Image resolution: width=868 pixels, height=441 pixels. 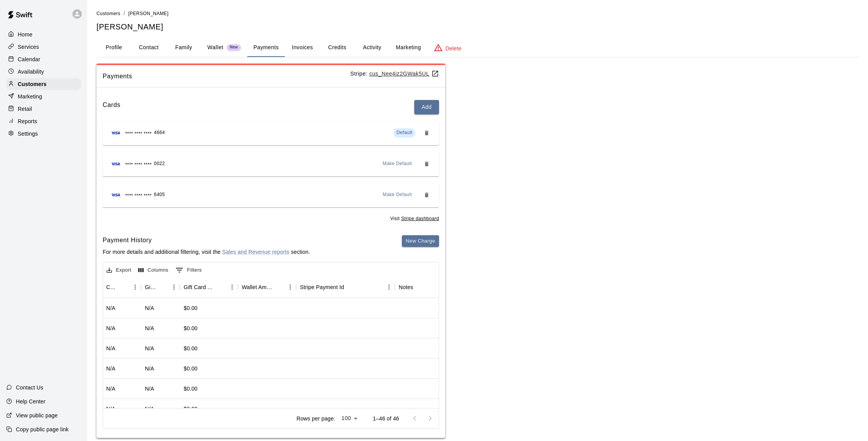 I want to click on div: Home, so click(x=43, y=35).